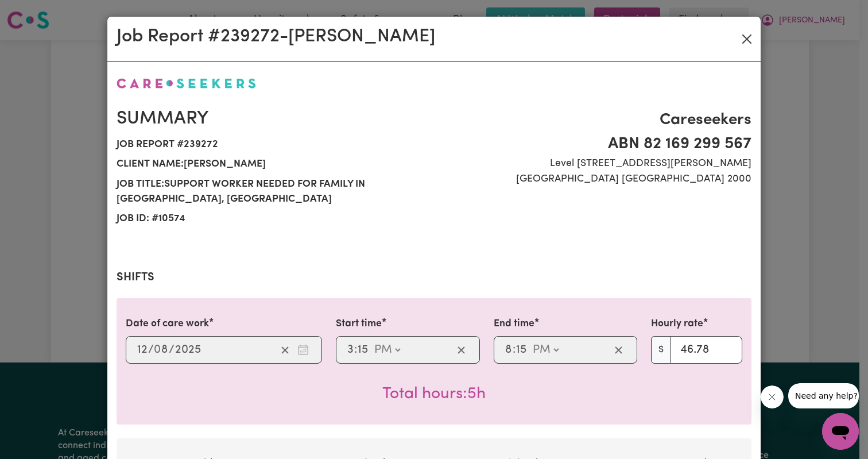 The width and height of the screenshot is (868, 459). Describe the element at coordinates (434, 277) in the screenshot. I see `h2: Shifts` at that location.